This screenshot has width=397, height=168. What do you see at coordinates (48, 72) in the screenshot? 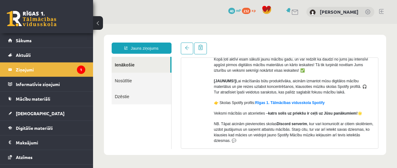
I see `a: Dzēstie` at bounding box center [48, 72].